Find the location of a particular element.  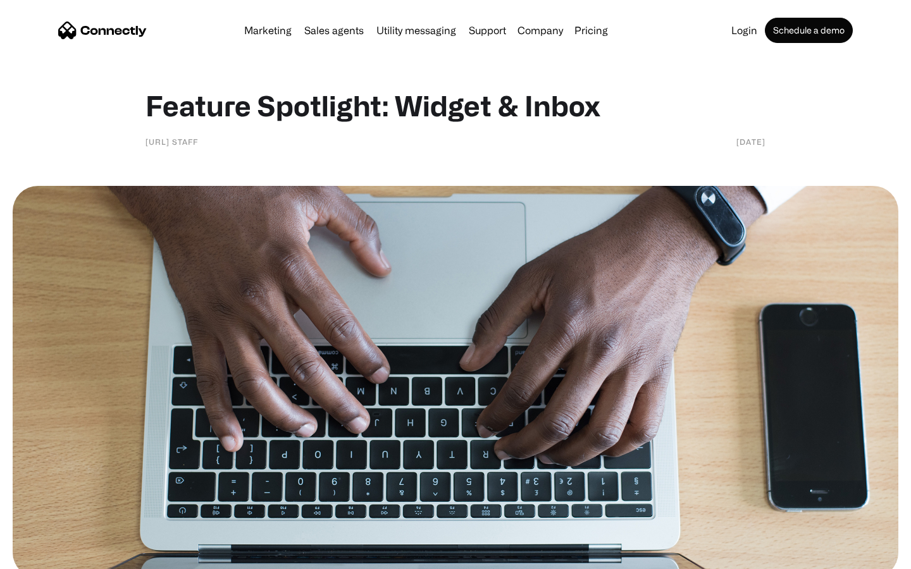

a: Sales agents is located at coordinates (334, 30).